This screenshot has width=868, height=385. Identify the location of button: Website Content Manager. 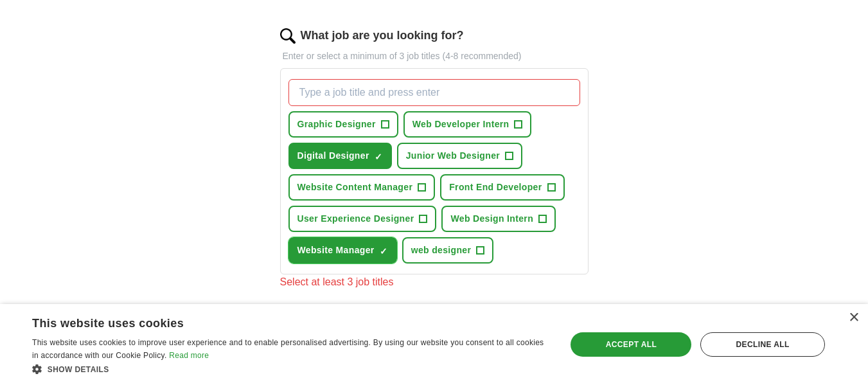
(362, 187).